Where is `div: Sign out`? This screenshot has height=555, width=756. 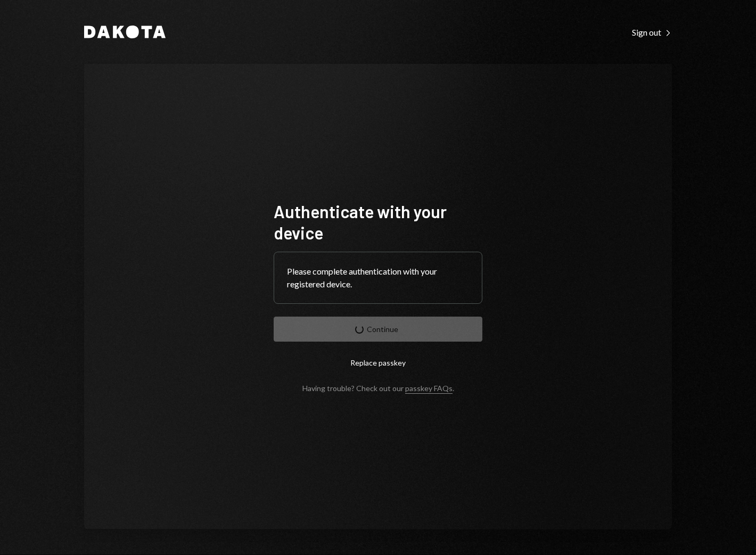
div: Sign out is located at coordinates (652, 32).